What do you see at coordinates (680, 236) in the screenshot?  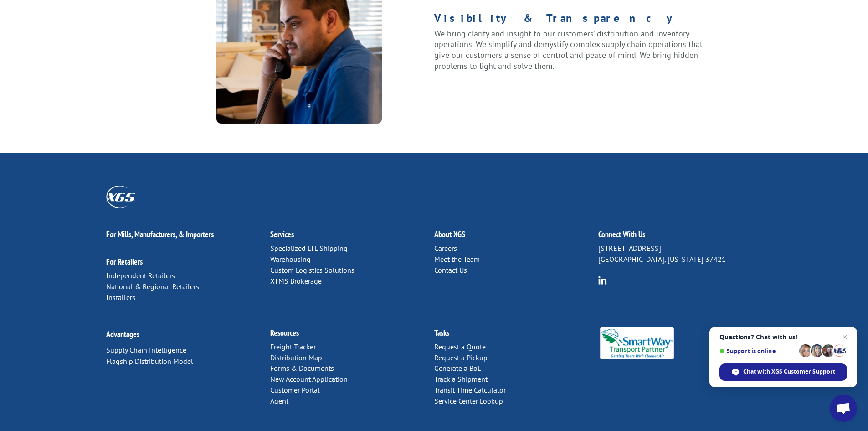 I see `h2: Connect With Us` at bounding box center [680, 236].